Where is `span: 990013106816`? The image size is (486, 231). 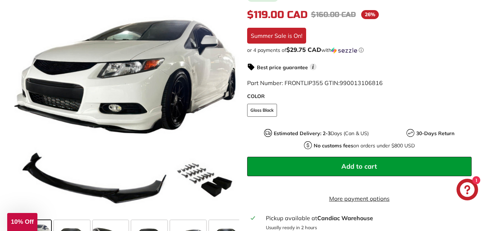
span: 990013106816 is located at coordinates (361, 83).